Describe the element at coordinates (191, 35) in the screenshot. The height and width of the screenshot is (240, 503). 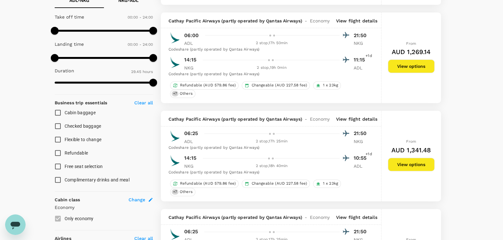
I see `p: 06:00` at that location.